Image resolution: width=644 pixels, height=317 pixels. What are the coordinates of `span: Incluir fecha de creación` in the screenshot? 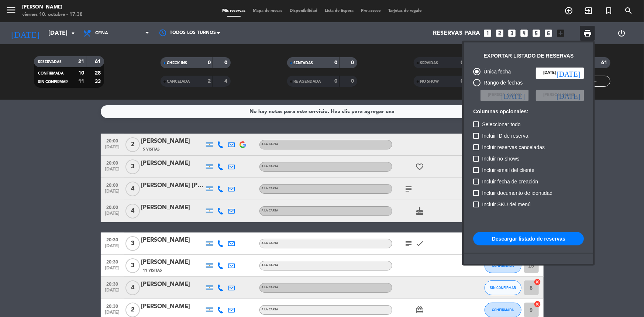 It's located at (510, 182).